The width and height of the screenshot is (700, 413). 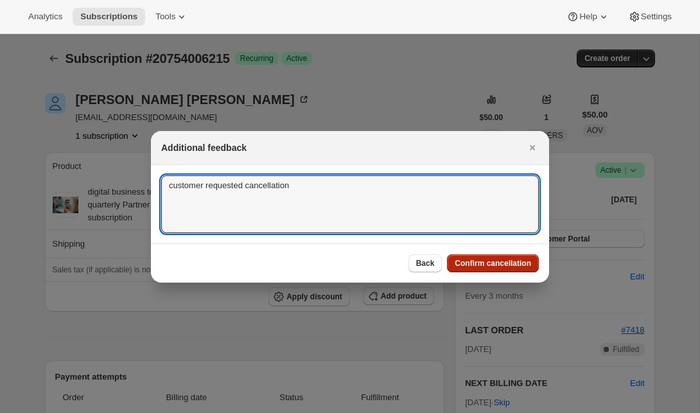 I want to click on button: Close, so click(x=533, y=148).